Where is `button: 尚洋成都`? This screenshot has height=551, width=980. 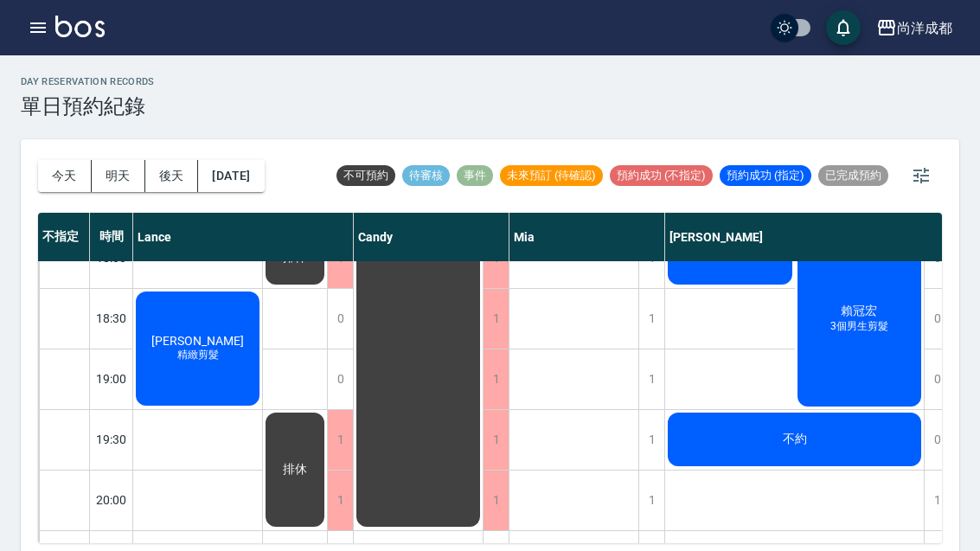 button: 尚洋成都 is located at coordinates (914, 28).